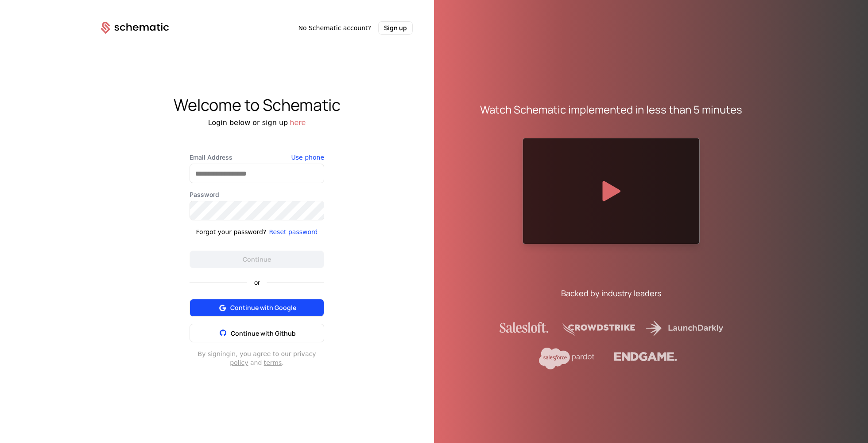 The width and height of the screenshot is (868, 443). What do you see at coordinates (263, 333) in the screenshot?
I see `span: Continue with Github` at bounding box center [263, 333].